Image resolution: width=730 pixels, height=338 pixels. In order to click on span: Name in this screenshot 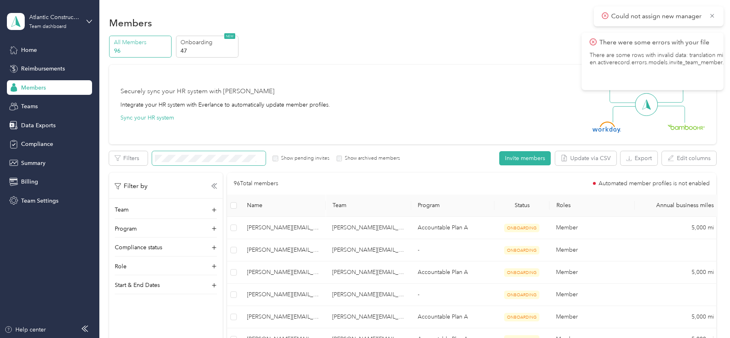, I will do `click(283, 205)`.